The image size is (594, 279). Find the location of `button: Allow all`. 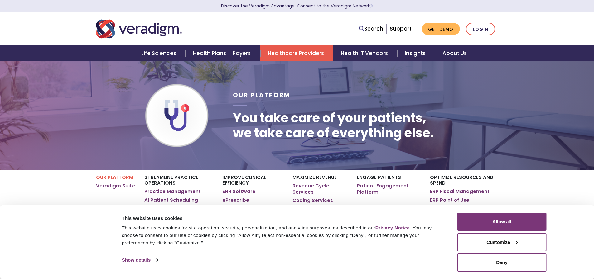

button: Allow all is located at coordinates (502, 222).